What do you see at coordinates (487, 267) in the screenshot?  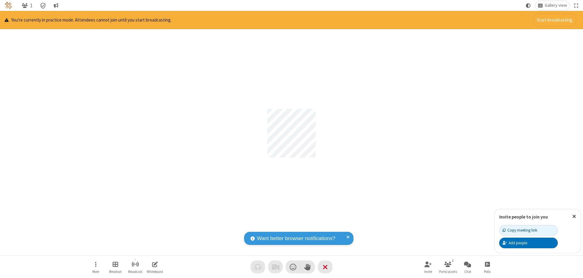 I see `button: Open poll` at bounding box center [487, 267].